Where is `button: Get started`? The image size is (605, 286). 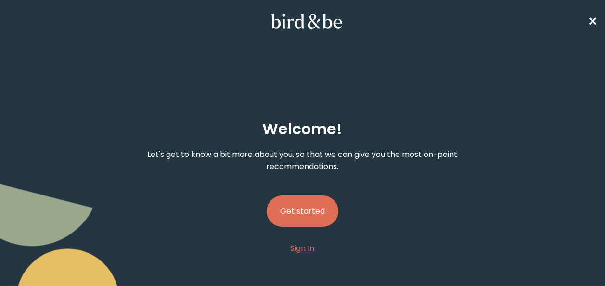
button: Get started is located at coordinates (302, 211).